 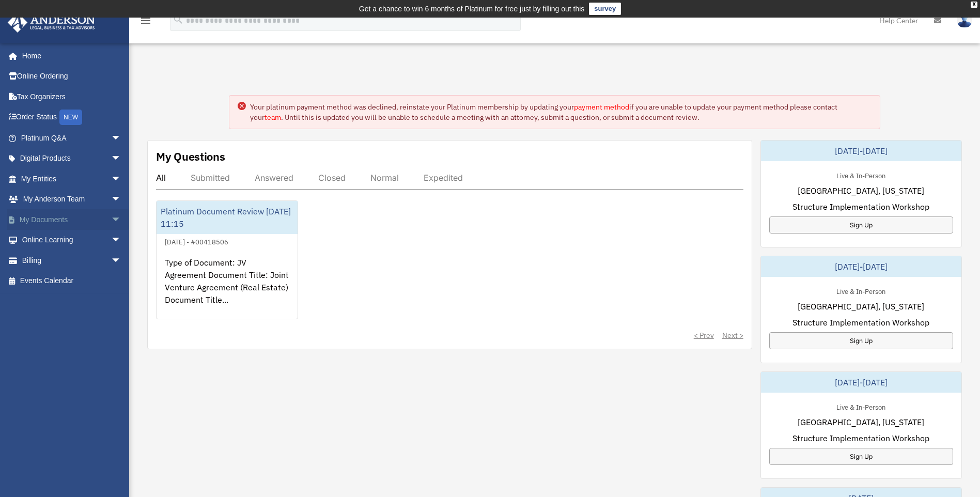 What do you see at coordinates (601, 107) in the screenshot?
I see `a: payment method` at bounding box center [601, 107].